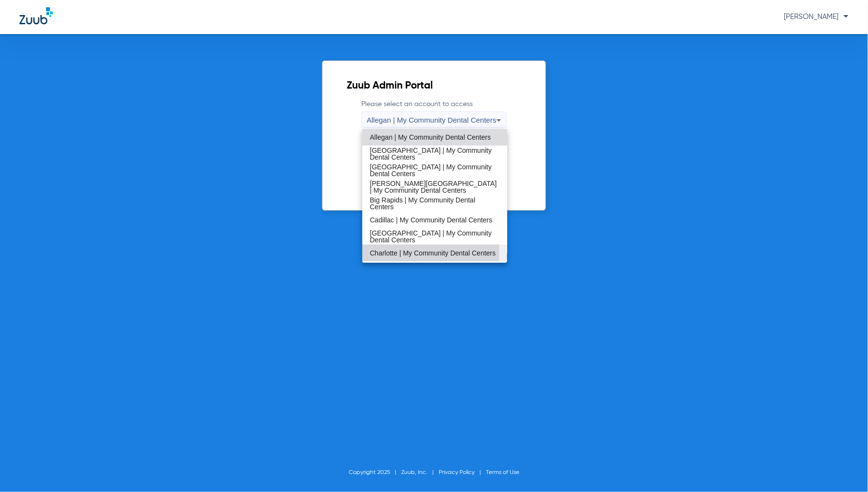  I want to click on span: Charlotte | My Community Dental Centers, so click(433, 253).